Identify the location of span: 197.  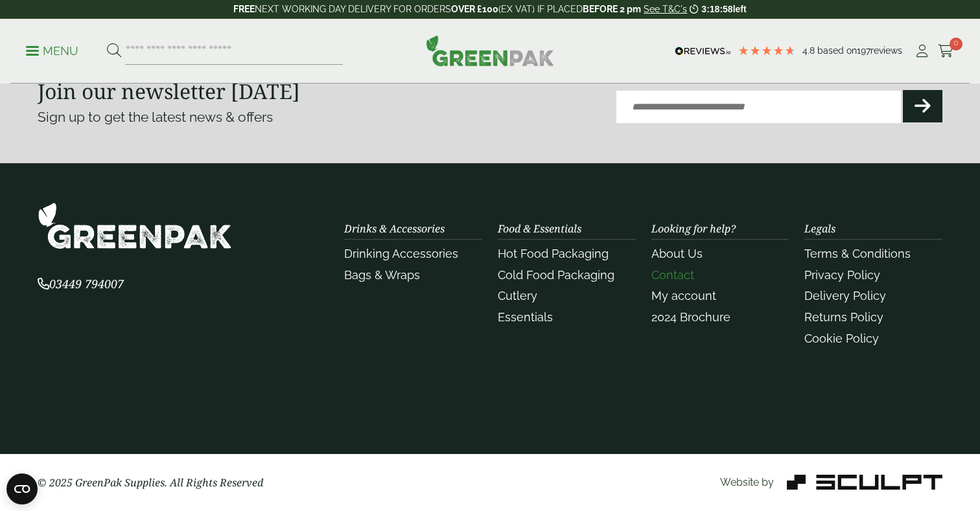
(863, 51).